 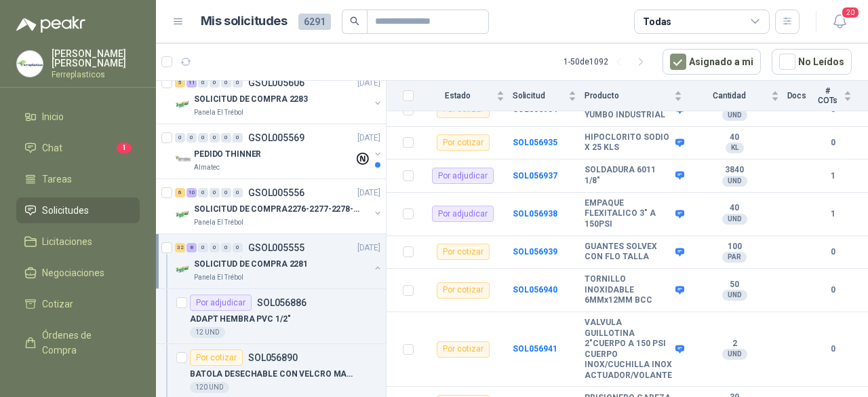 I want to click on a: Órdenes de Compra, so click(x=78, y=343).